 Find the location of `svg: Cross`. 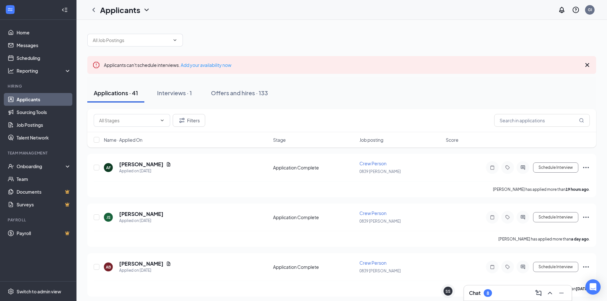

svg: Cross is located at coordinates (587, 65).